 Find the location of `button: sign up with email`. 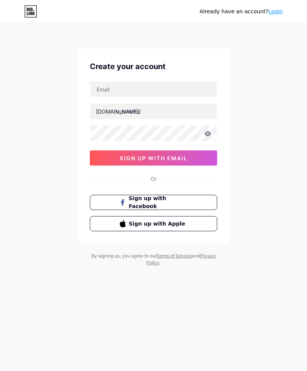

button: sign up with email is located at coordinates (154, 158).